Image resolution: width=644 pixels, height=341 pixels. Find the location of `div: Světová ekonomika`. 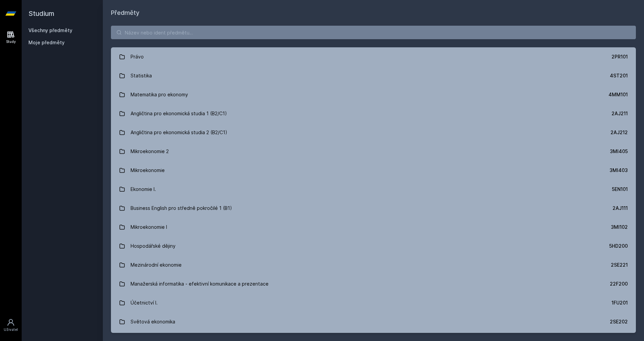

div: Světová ekonomika is located at coordinates (153, 322).